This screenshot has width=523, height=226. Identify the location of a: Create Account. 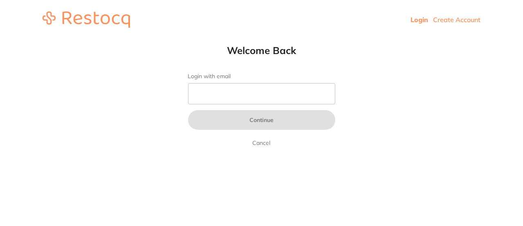
(457, 20).